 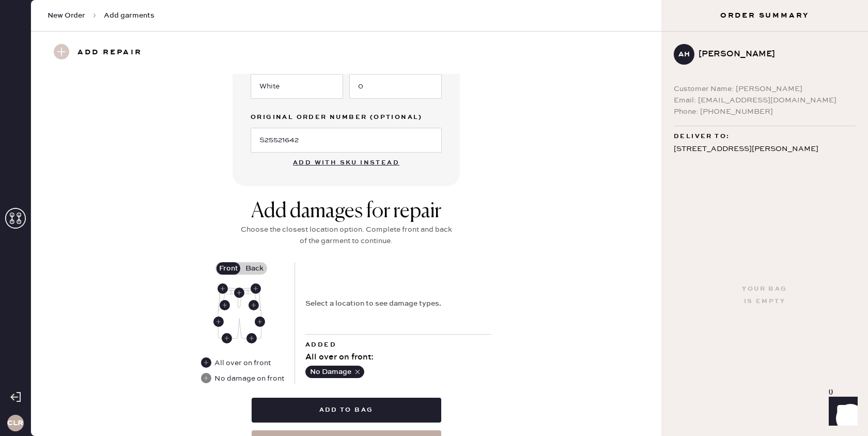 What do you see at coordinates (347, 211) in the screenshot?
I see `div: Add damages for repair` at bounding box center [347, 211].